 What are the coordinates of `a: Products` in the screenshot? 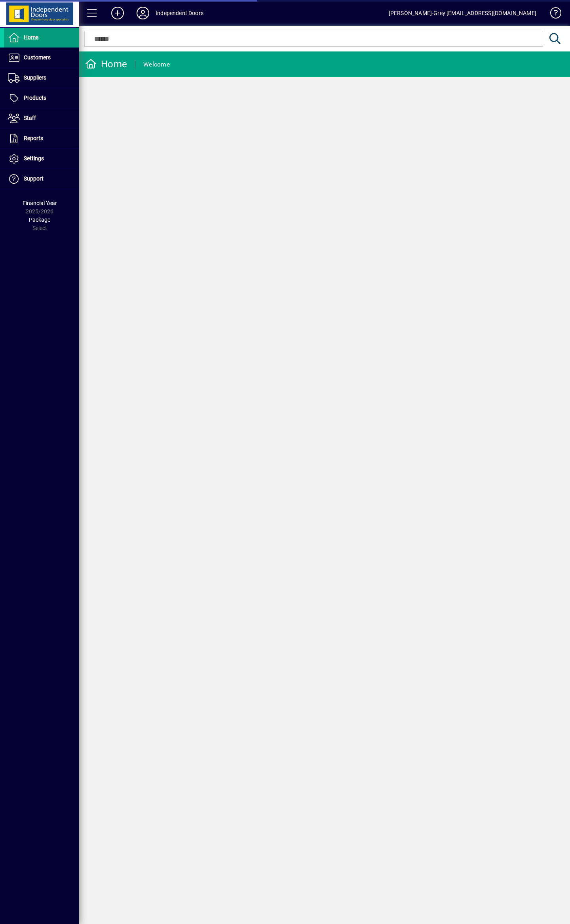 It's located at (42, 98).